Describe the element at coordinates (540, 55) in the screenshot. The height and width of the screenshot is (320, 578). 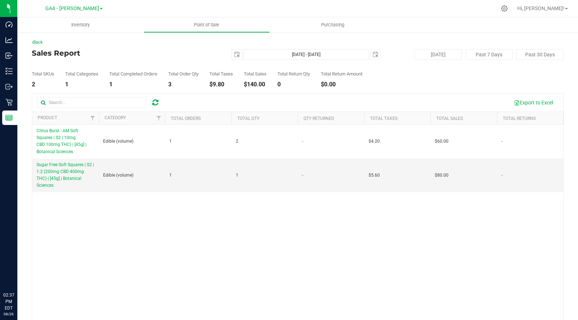
I see `button: Past 30 Days` at that location.